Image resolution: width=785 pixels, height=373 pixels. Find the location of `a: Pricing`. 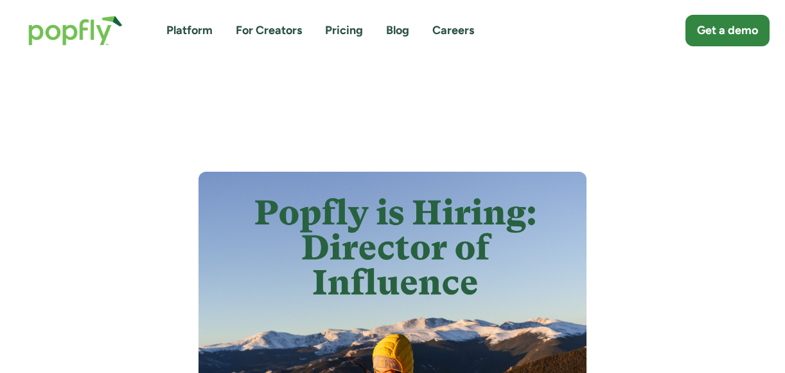

a: Pricing is located at coordinates (344, 30).